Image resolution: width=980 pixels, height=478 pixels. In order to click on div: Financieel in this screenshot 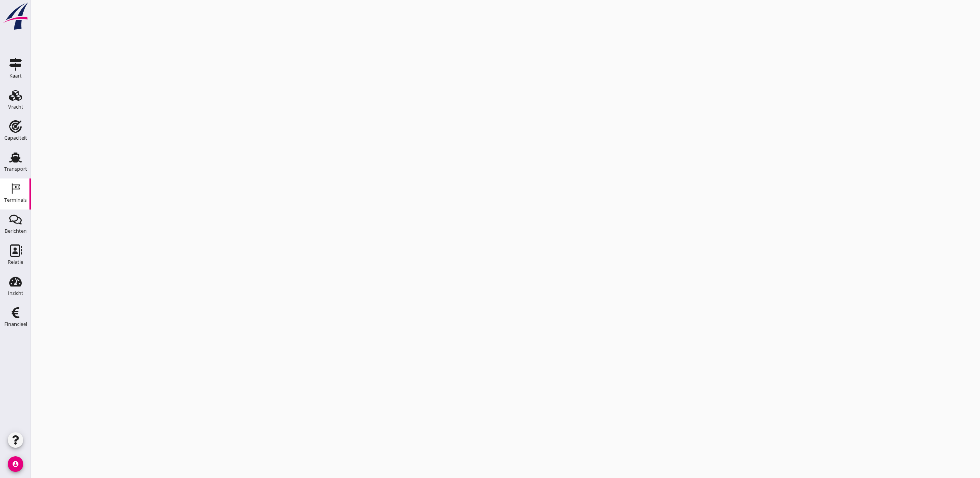, I will do `click(16, 324)`.